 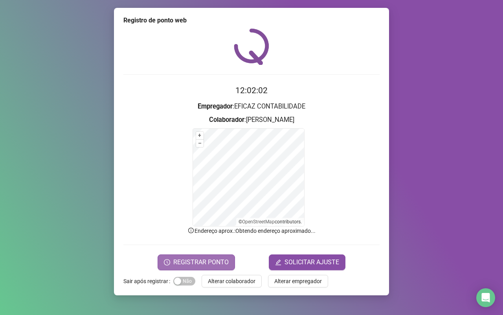 I want to click on li: © contributors., so click(x=270, y=222).